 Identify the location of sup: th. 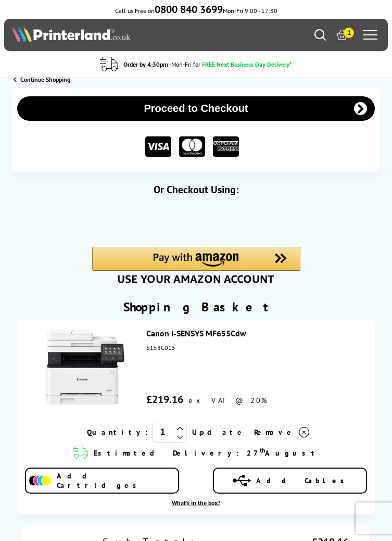
(262, 450).